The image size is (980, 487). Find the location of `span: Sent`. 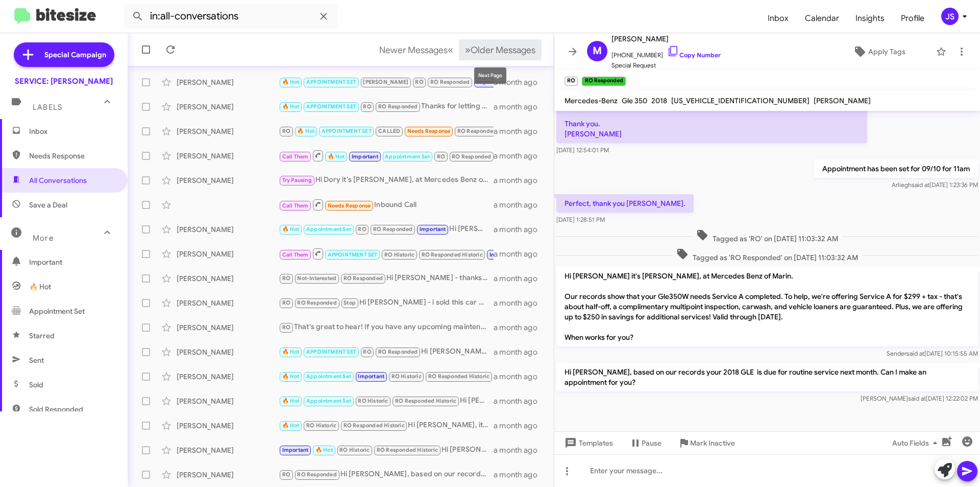

span: Sent is located at coordinates (36, 360).